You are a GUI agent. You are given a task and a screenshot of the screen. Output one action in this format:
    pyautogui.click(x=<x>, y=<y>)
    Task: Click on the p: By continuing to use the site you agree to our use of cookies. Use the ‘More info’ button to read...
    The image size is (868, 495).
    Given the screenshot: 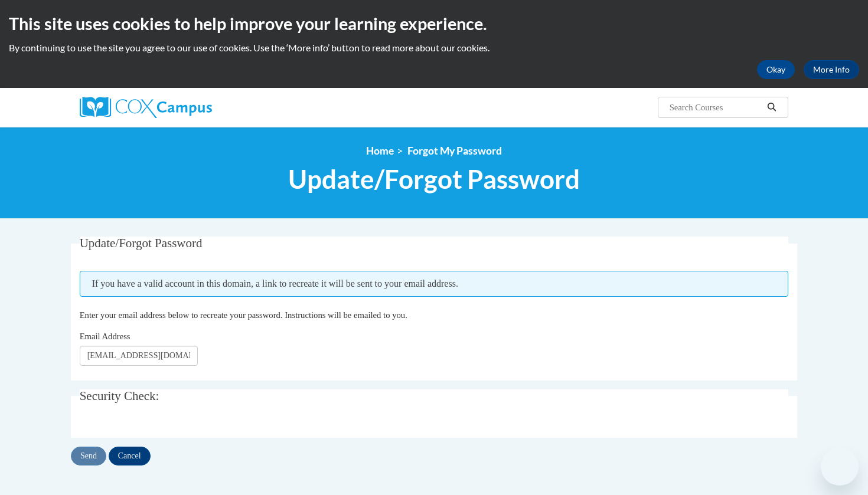 What is the action you would take?
    pyautogui.click(x=434, y=48)
    